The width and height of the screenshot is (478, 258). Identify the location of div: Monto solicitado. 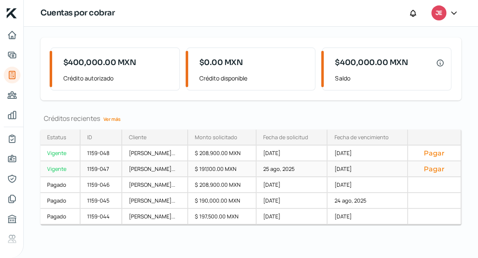
(216, 137).